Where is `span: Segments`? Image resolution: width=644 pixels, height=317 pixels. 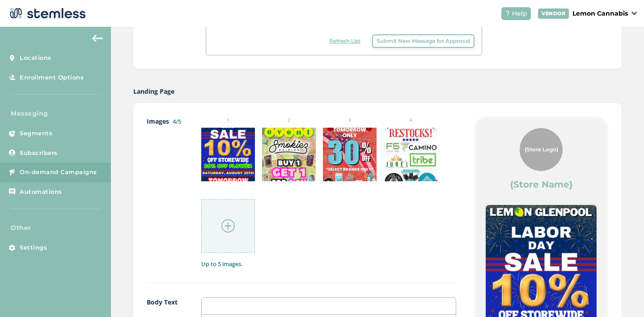 span: Segments is located at coordinates (36, 133).